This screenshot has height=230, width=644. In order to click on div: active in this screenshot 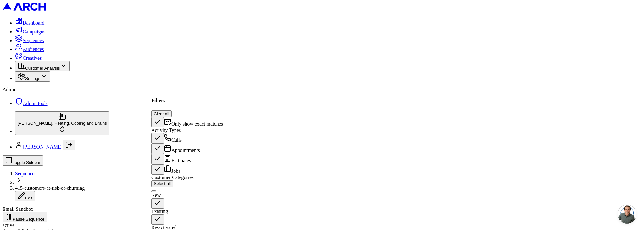, I will do `click(322, 225)`.